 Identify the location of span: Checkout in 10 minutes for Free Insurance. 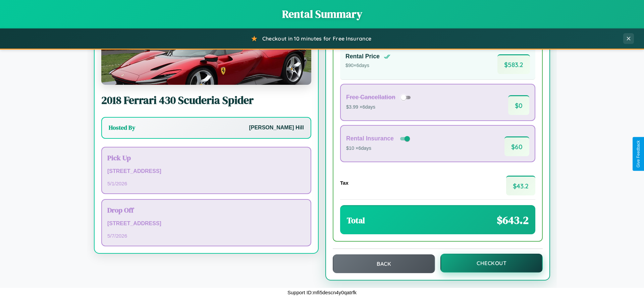
(316, 39).